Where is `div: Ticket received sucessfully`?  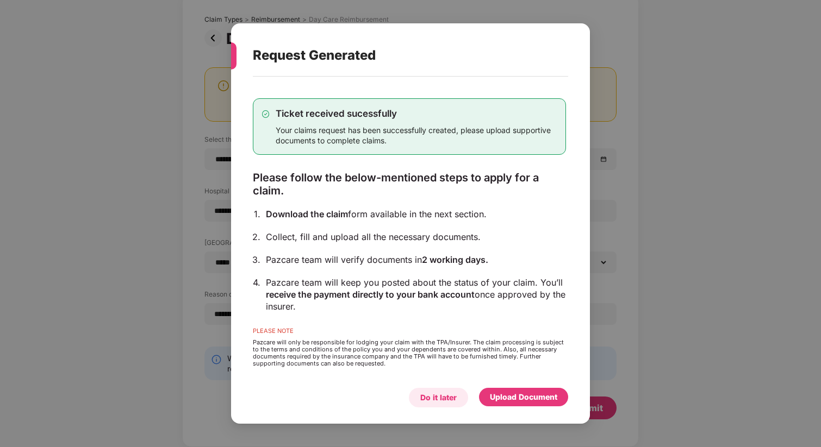 div: Ticket received sucessfully is located at coordinates (416, 114).